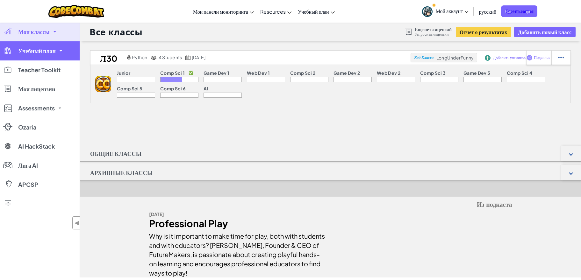 This screenshot has height=280, width=581. What do you see at coordinates (34, 32) in the screenshot?
I see `span: Мои классы` at bounding box center [34, 32].